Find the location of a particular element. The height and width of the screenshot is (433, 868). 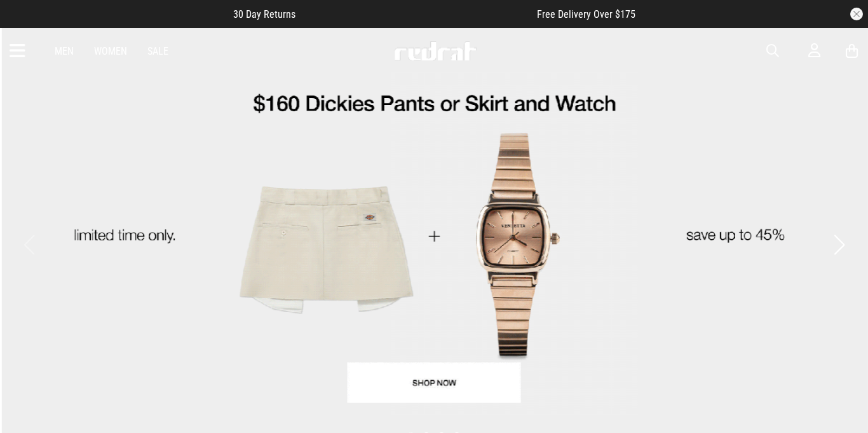

a: Women is located at coordinates (111, 51).